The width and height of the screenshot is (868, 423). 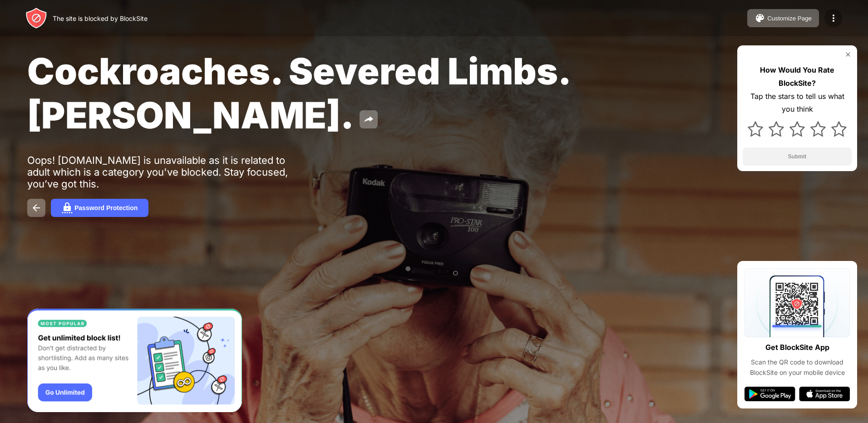 What do you see at coordinates (368, 119) in the screenshot?
I see `img: share.svg` at bounding box center [368, 119].